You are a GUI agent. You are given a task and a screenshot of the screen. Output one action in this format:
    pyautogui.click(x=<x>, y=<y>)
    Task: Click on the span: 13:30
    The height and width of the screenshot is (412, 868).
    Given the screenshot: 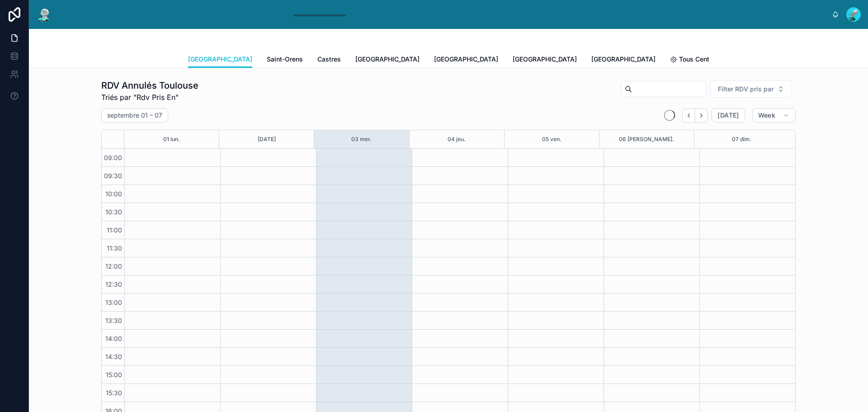 What is the action you would take?
    pyautogui.click(x=114, y=321)
    